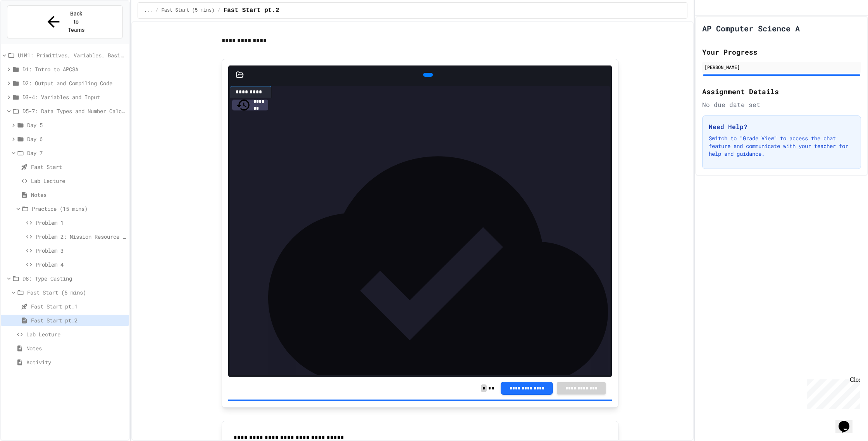  Describe the element at coordinates (76, 153) in the screenshot. I see `span: Day 7` at that location.